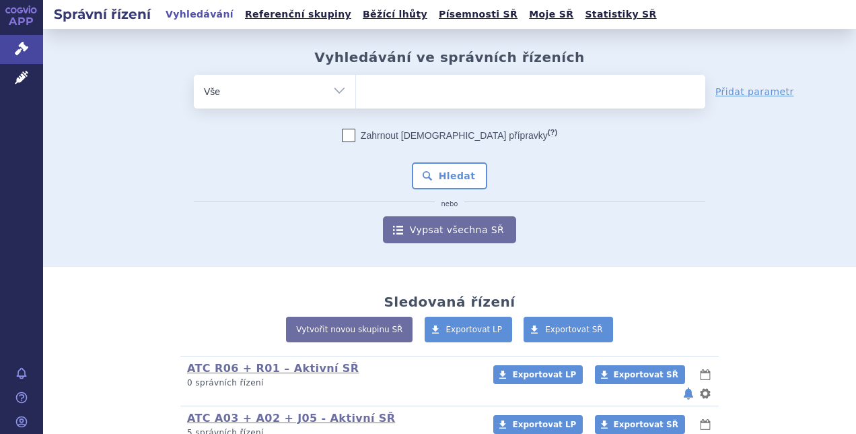 The image size is (856, 434). I want to click on a: ATC A03 + A02 + J05 - Aktivní SŘ, so click(291, 417).